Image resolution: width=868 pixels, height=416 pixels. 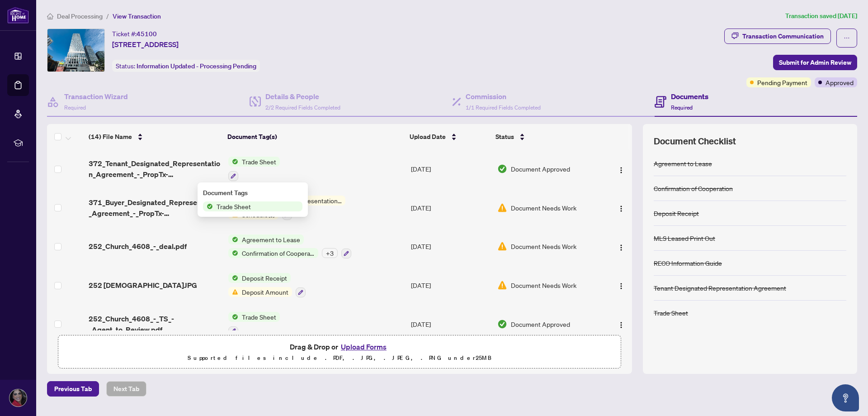 I want to click on span: Deposit Receipt, so click(x=264, y=278).